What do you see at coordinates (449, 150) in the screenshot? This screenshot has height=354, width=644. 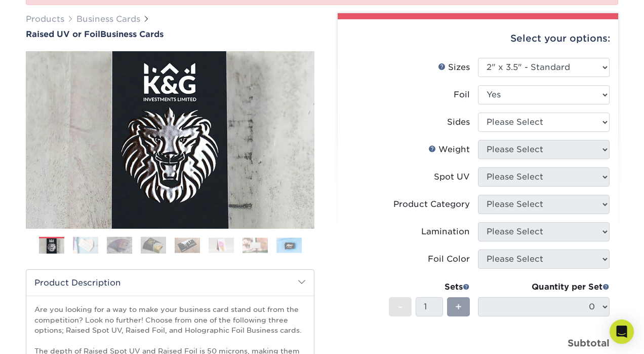 I see `div: Weight` at bounding box center [449, 150].